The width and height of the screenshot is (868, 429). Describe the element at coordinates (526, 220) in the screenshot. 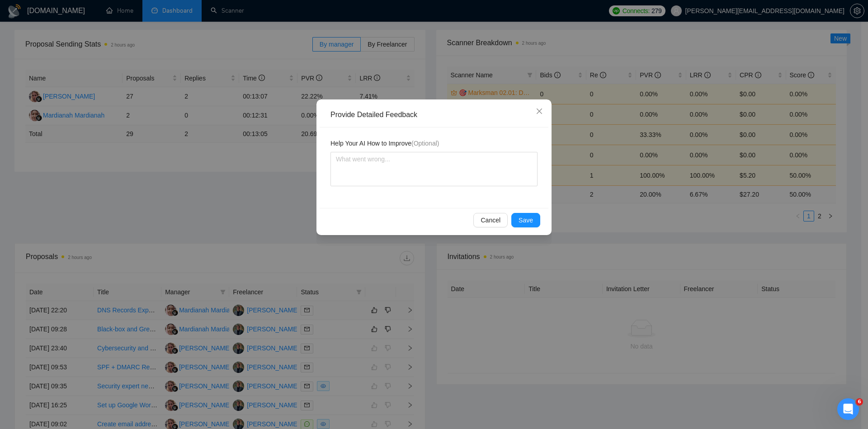

I see `button: Save` at that location.